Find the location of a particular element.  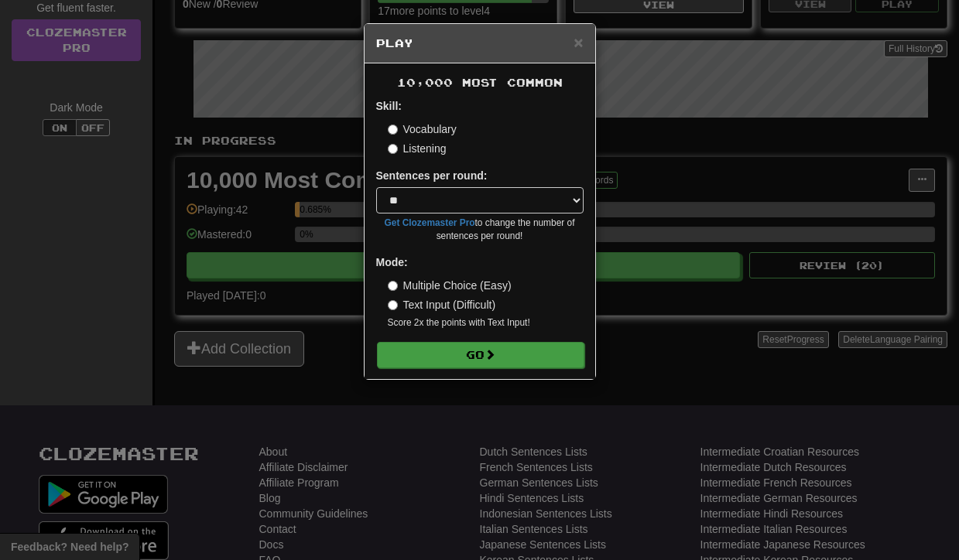

label: Vocabulary is located at coordinates (422, 129).